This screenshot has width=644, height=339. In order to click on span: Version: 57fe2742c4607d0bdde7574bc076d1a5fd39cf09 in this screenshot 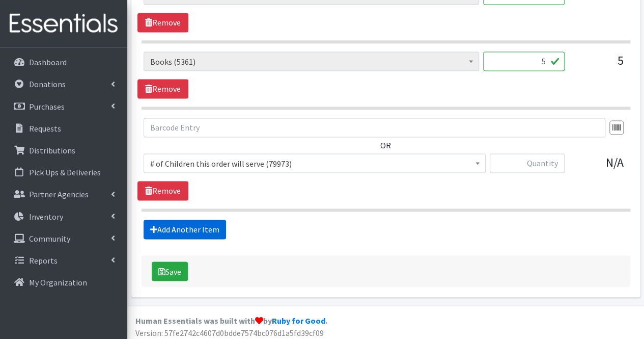, I will do `click(230, 333)`.